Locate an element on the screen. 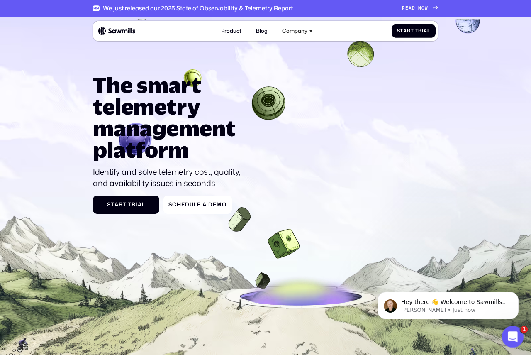  span: 1 is located at coordinates (525, 330).